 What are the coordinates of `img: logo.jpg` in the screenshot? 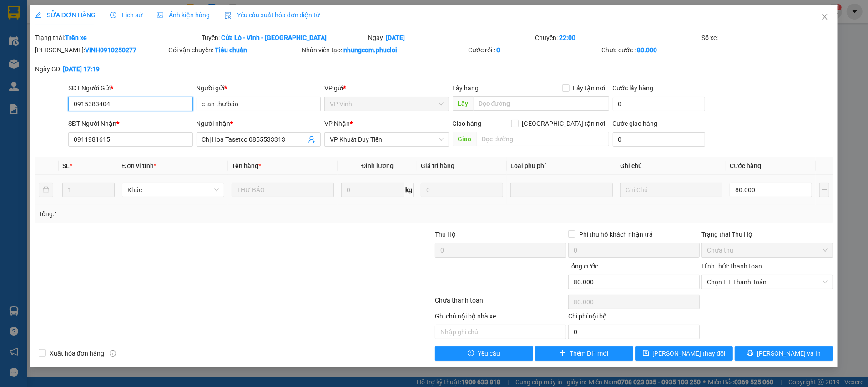 It's located at (34, 34).